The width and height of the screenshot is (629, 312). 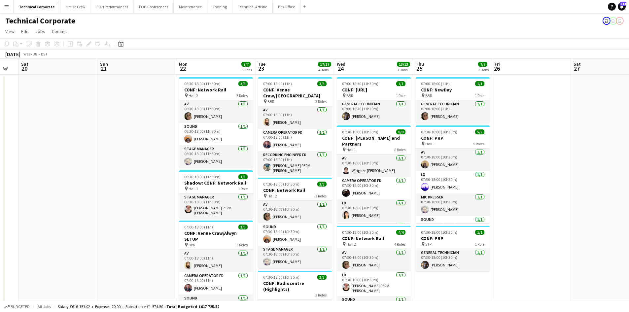 I want to click on a: Jobs, so click(x=40, y=31).